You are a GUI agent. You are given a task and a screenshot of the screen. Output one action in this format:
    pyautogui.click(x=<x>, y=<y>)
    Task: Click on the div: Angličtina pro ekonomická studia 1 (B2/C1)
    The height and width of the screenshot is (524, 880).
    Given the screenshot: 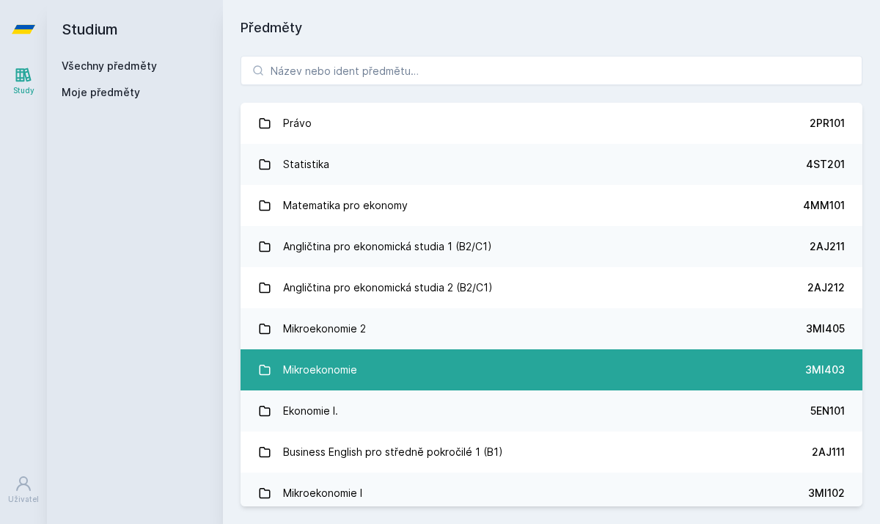 What is the action you would take?
    pyautogui.click(x=387, y=246)
    